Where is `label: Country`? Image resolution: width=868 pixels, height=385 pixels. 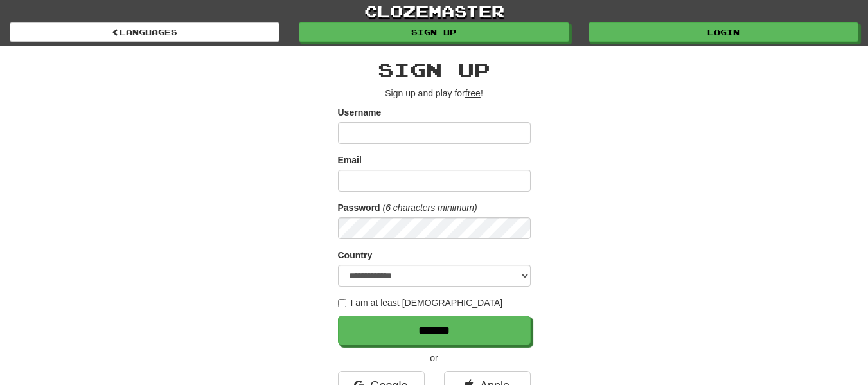 label: Country is located at coordinates (355, 255).